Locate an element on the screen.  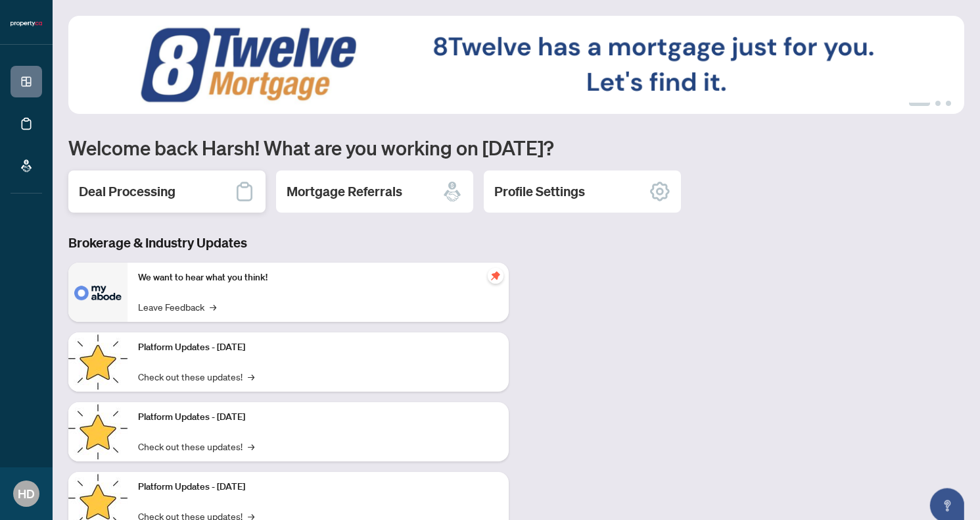
h2: Mortgage Referrals is located at coordinates (345, 192).